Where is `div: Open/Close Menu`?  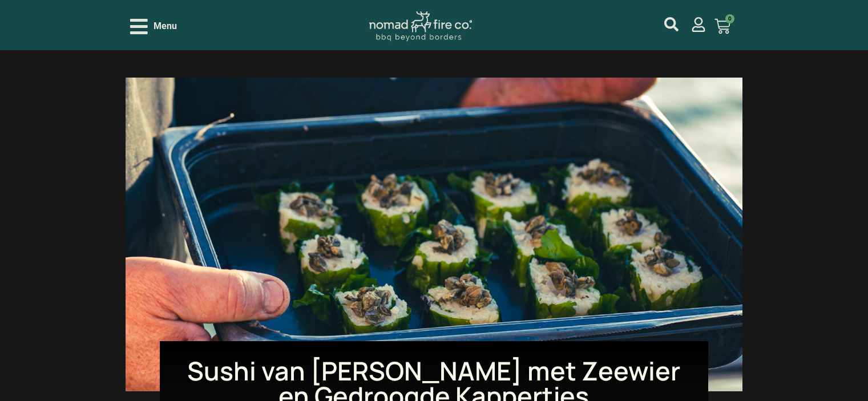 div: Open/Close Menu is located at coordinates (154, 26).